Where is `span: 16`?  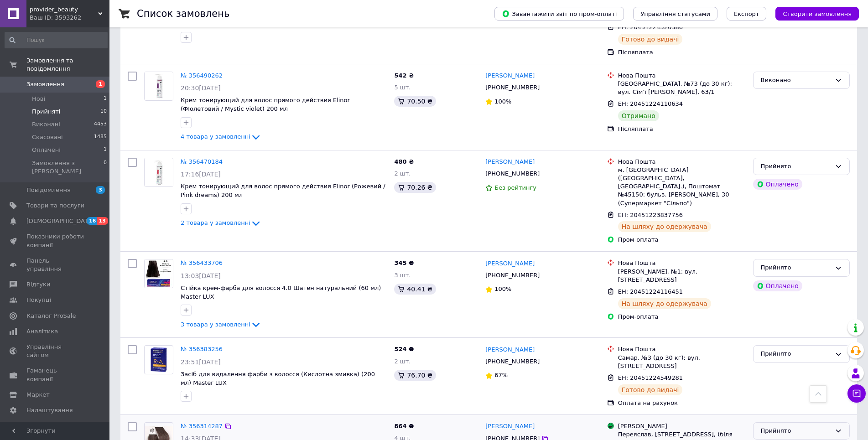
span: 16 is located at coordinates (91, 221).